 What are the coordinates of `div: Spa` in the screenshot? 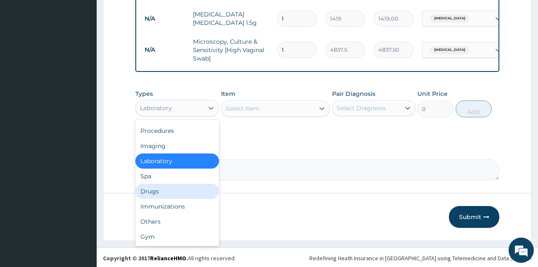 It's located at (177, 176).